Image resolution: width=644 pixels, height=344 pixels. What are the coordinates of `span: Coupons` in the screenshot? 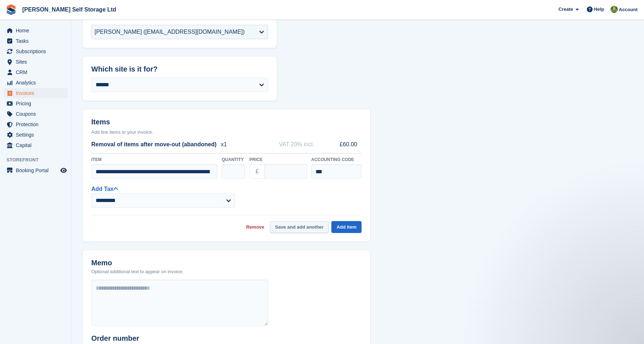 It's located at (38, 114).